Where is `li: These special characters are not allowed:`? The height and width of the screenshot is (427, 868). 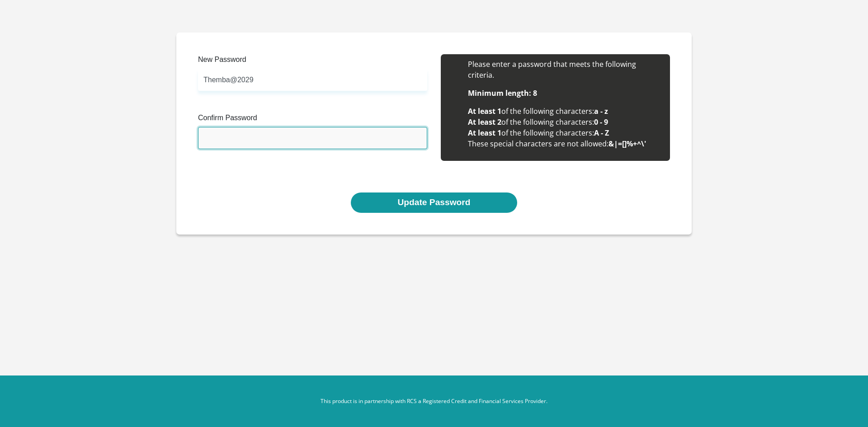 li: These special characters are not allowed: is located at coordinates (564, 143).